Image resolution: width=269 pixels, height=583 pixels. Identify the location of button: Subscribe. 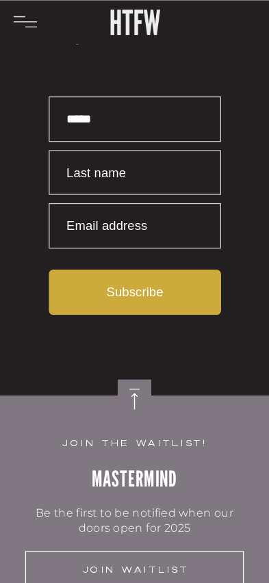
(135, 292).